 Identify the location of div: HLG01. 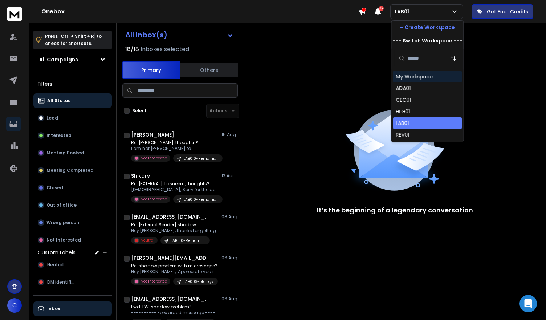
(402, 111).